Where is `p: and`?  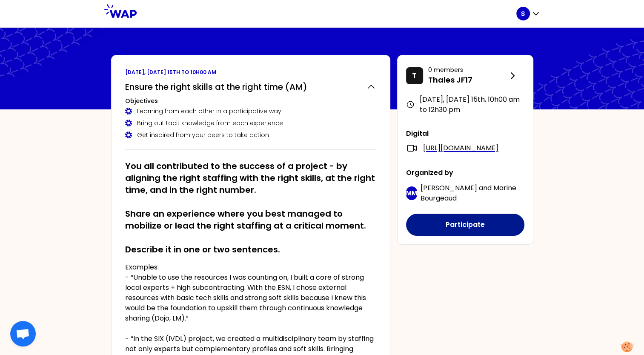 p: and is located at coordinates (472, 193).